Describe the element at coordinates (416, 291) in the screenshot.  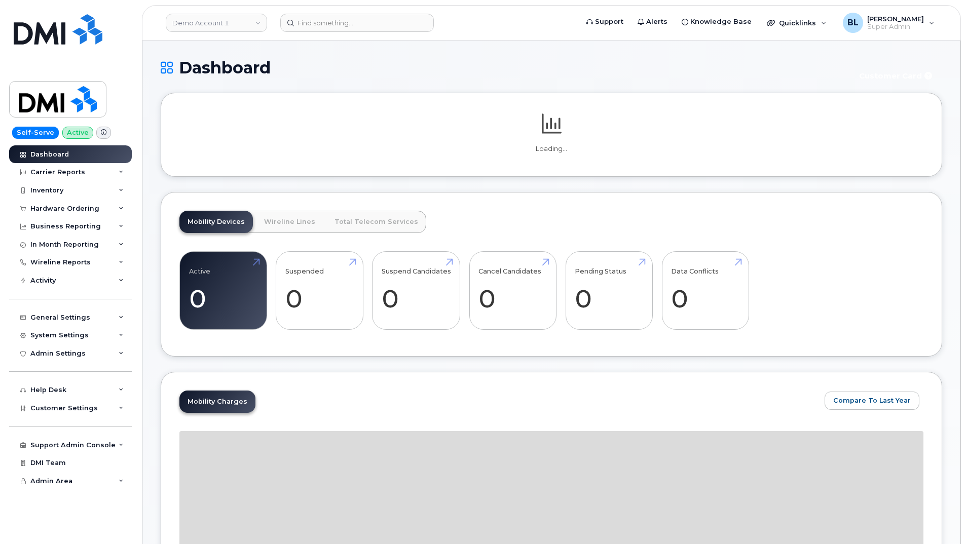
I see `a: Suspend Candidates 0` at that location.